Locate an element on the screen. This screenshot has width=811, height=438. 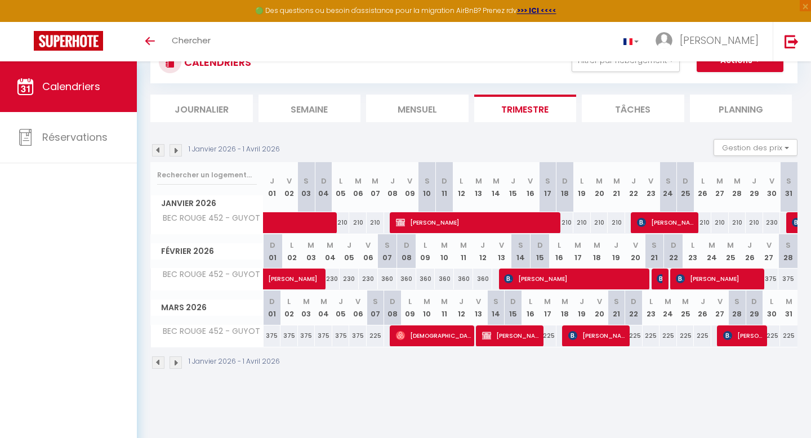
th: 27 is located at coordinates (769, 251).